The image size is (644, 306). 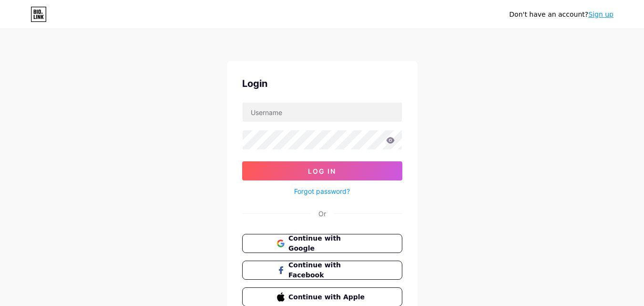 What do you see at coordinates (323, 112) in the screenshot?
I see `input: Username` at bounding box center [323, 112].